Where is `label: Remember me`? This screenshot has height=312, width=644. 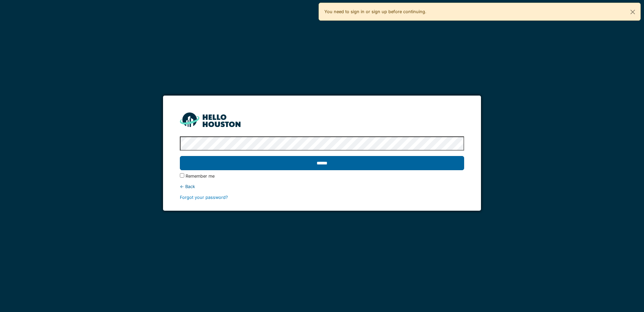
label: Remember me is located at coordinates (200, 176).